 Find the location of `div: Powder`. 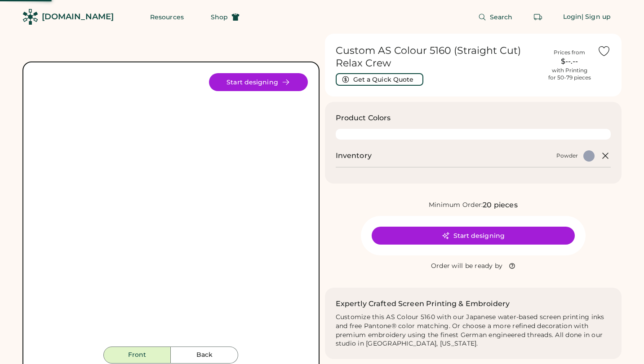

div: Powder is located at coordinates (567, 156).